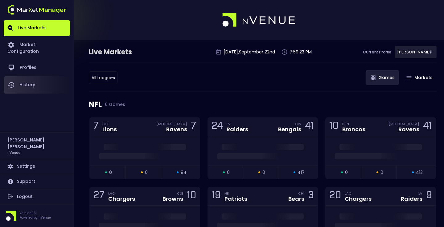 Image resolution: width=444 pixels, height=227 pixels. I want to click on p: Version 1.31, so click(35, 212).